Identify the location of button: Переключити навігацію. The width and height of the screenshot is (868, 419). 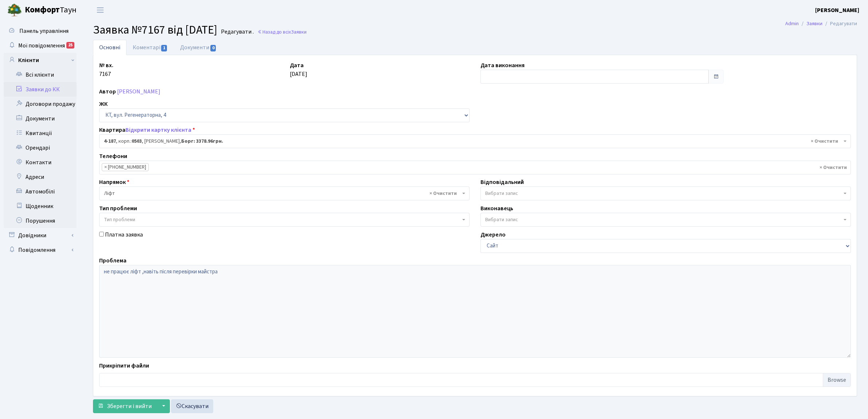
(101, 10).